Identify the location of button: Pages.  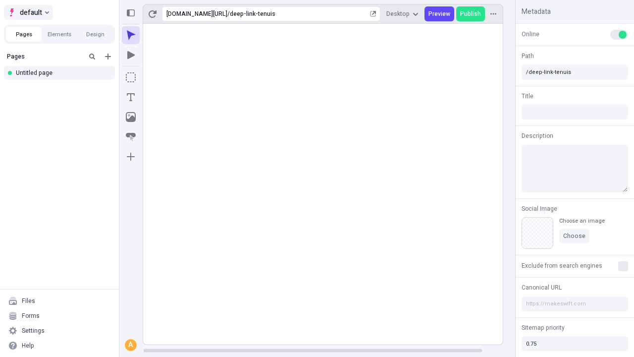
(24, 34).